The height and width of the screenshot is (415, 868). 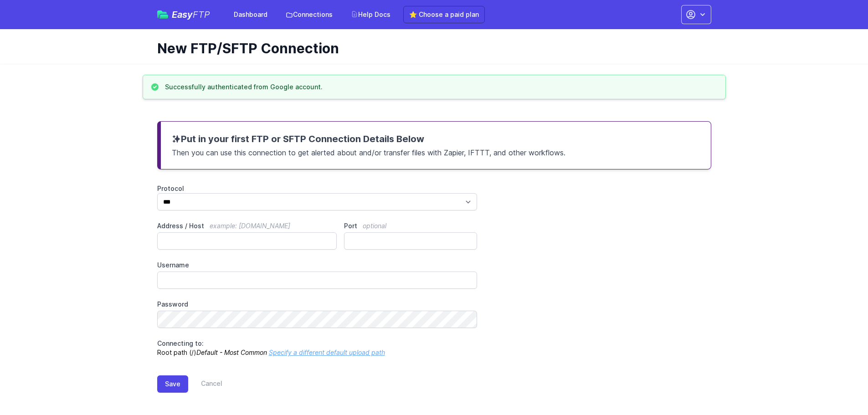 What do you see at coordinates (444, 15) in the screenshot?
I see `a: ⭐ Choose a paid plan` at bounding box center [444, 15].